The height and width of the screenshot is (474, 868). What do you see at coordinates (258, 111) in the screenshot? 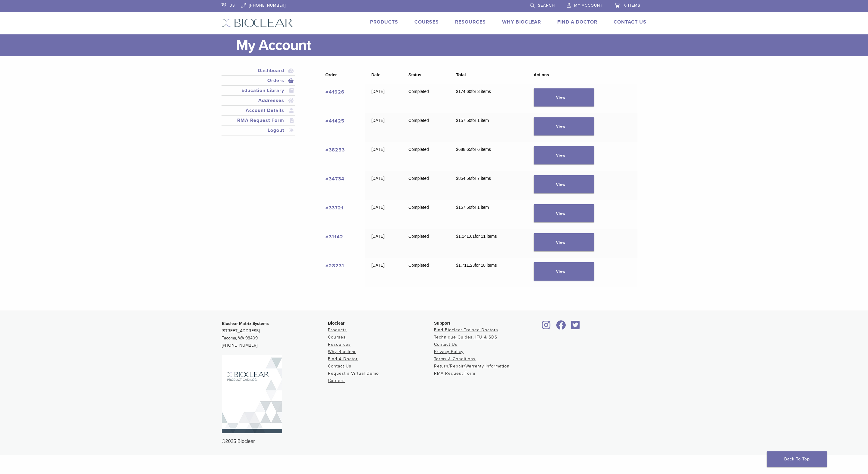
I see `a: Account Details` at bounding box center [258, 111].